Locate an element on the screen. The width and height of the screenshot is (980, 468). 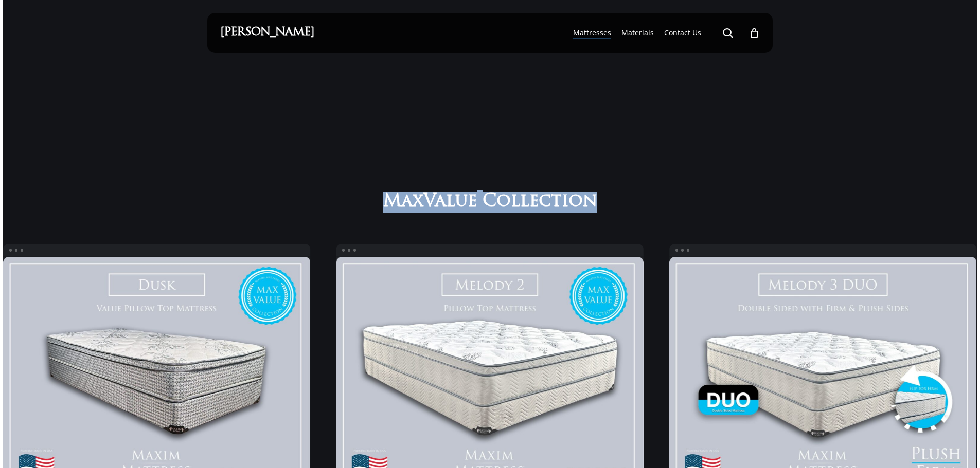
span: Collection is located at coordinates (540, 202).